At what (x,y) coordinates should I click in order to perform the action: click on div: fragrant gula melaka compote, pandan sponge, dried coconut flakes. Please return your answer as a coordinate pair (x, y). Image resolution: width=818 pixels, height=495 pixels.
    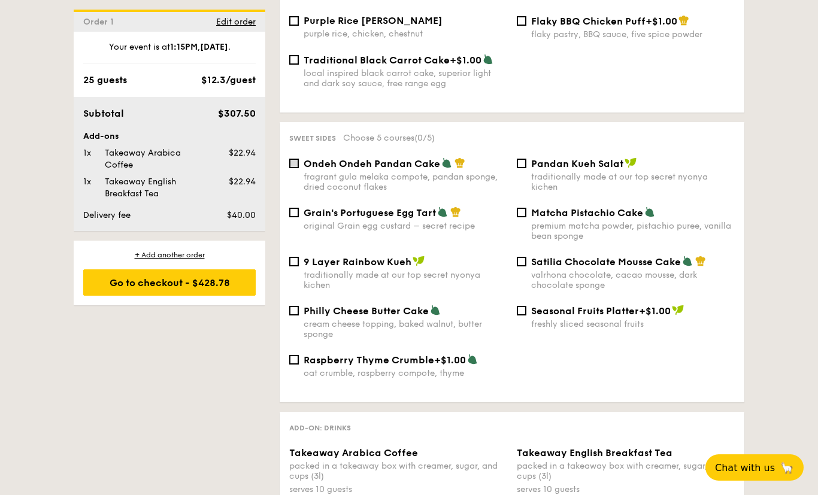
    Looking at the image, I should click on (405, 182).